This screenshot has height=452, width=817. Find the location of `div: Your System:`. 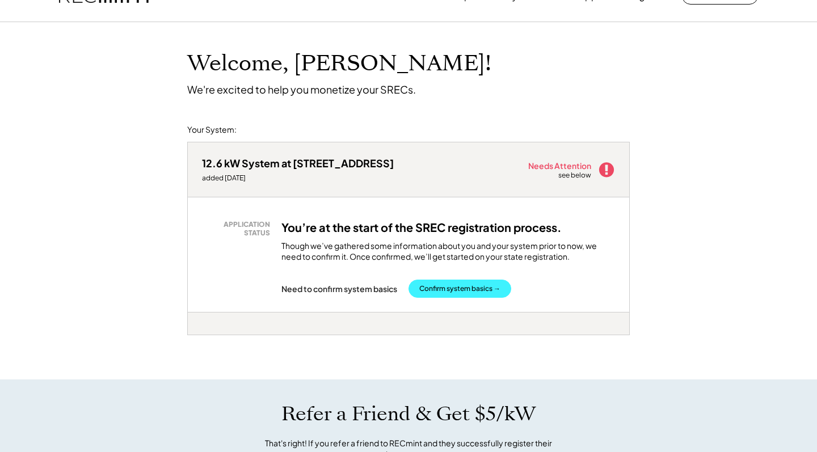

div: Your System: is located at coordinates (212, 130).